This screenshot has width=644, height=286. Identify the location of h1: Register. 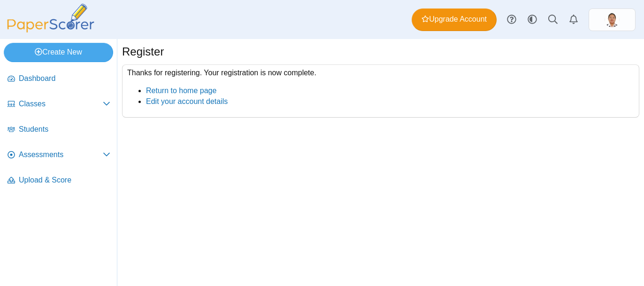
(143, 51).